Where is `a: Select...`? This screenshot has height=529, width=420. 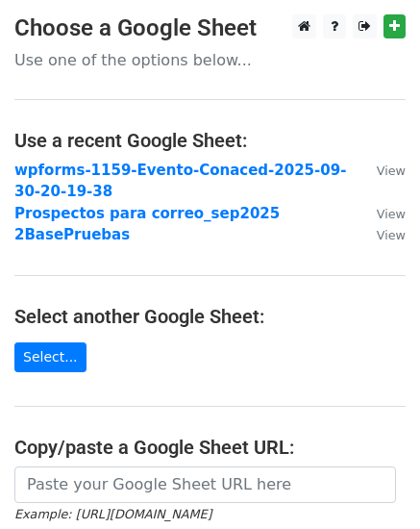
a: Select... is located at coordinates (50, 357).